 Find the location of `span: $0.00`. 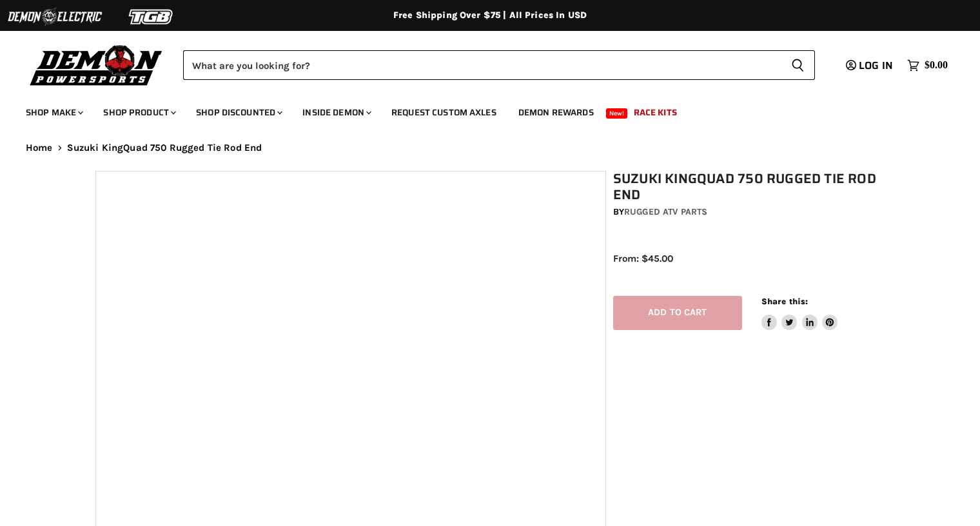

span: $0.00 is located at coordinates (937, 65).